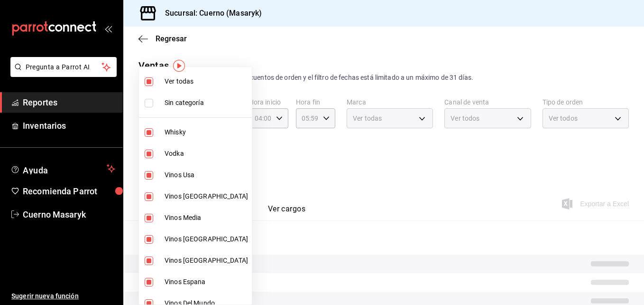 The width and height of the screenshot is (644, 305). What do you see at coordinates (206, 217) in the screenshot?
I see `span: Vinos Media` at bounding box center [206, 217].